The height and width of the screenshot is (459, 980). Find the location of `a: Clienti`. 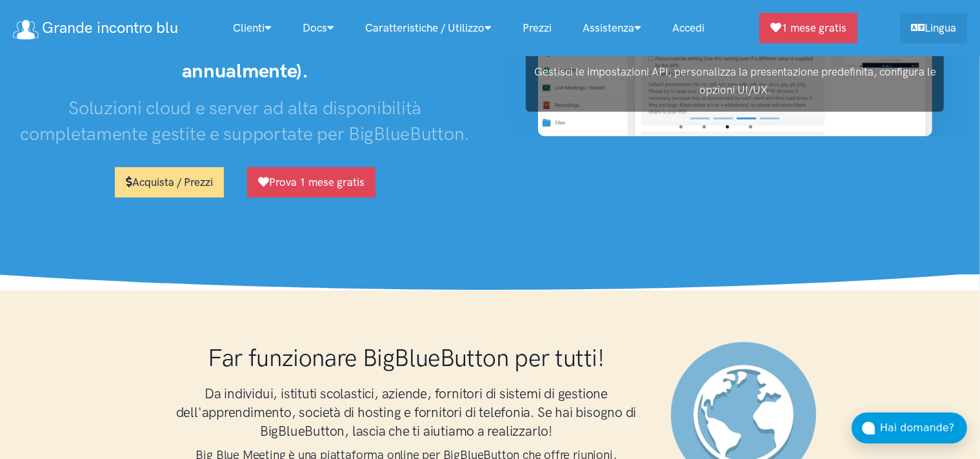

a: Clienti is located at coordinates (252, 27).